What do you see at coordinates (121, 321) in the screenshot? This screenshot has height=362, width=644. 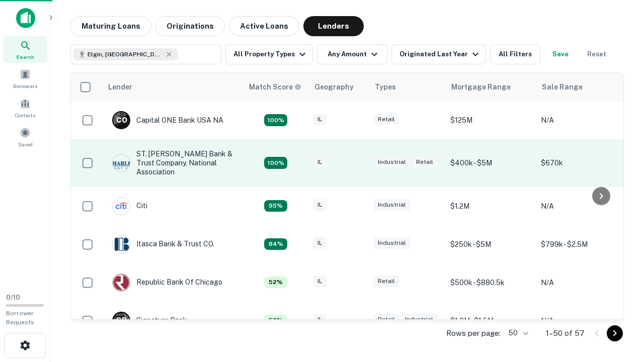 I see `p: S B` at bounding box center [121, 321].